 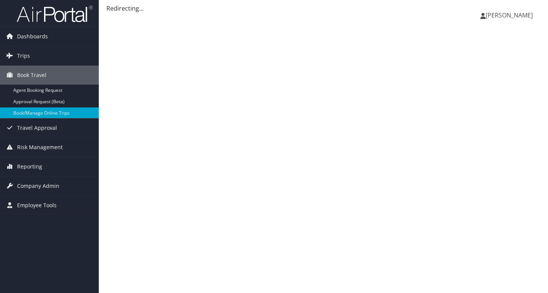 I want to click on span: Trips, so click(x=24, y=56).